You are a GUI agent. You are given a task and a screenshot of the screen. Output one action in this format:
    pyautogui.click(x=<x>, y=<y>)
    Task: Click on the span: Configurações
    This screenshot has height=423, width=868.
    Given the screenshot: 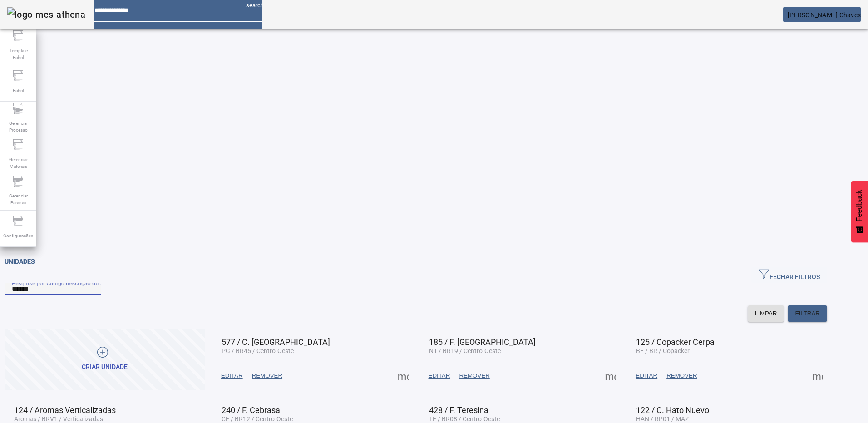 What is the action you would take?
    pyautogui.click(x=18, y=235)
    